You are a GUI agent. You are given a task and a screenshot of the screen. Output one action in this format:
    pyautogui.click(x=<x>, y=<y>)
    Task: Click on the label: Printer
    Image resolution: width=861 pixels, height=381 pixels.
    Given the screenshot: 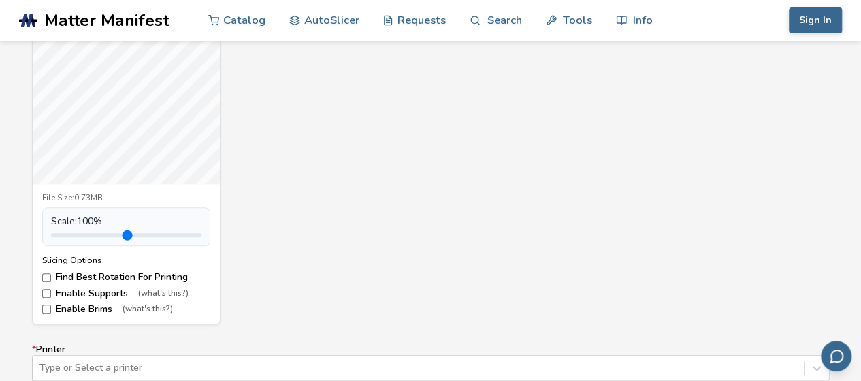 What is the action you would take?
    pyautogui.click(x=431, y=362)
    